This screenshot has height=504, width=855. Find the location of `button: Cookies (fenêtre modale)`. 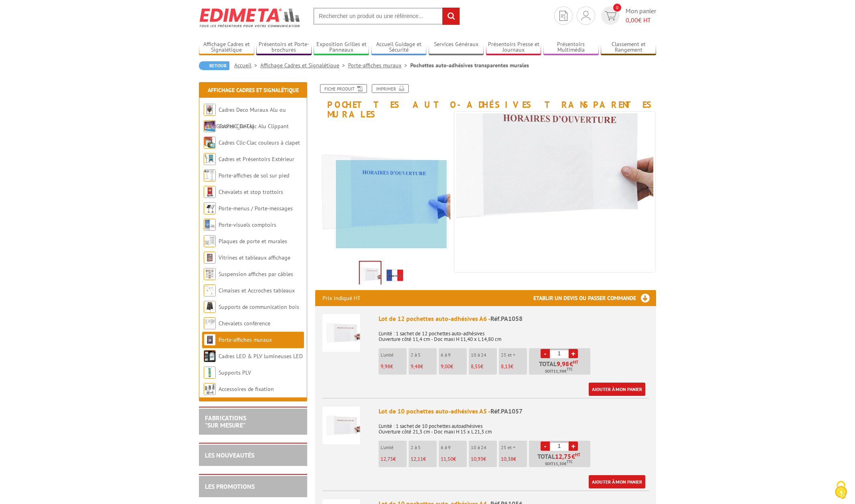

button: Cookies (fenêtre modale) is located at coordinates (840, 491).